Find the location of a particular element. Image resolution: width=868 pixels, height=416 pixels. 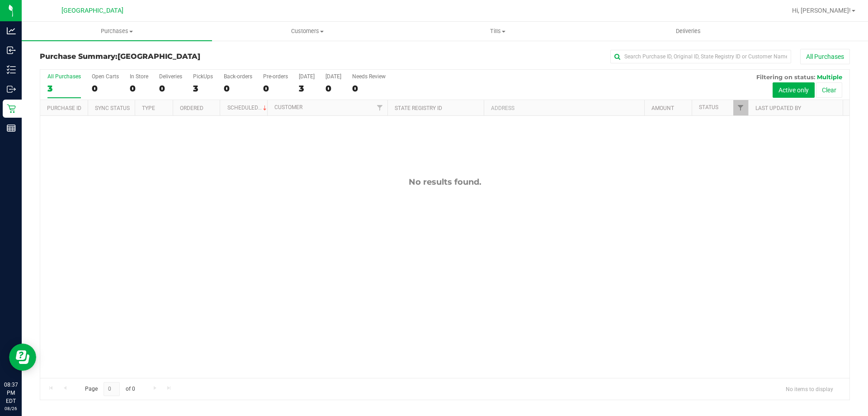

th: Address is located at coordinates (564, 108).